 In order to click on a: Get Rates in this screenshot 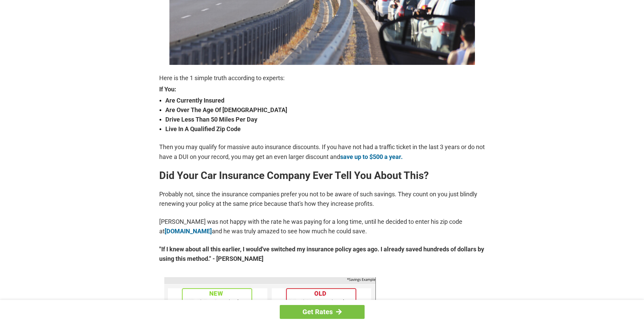, I will do `click(322, 312)`.